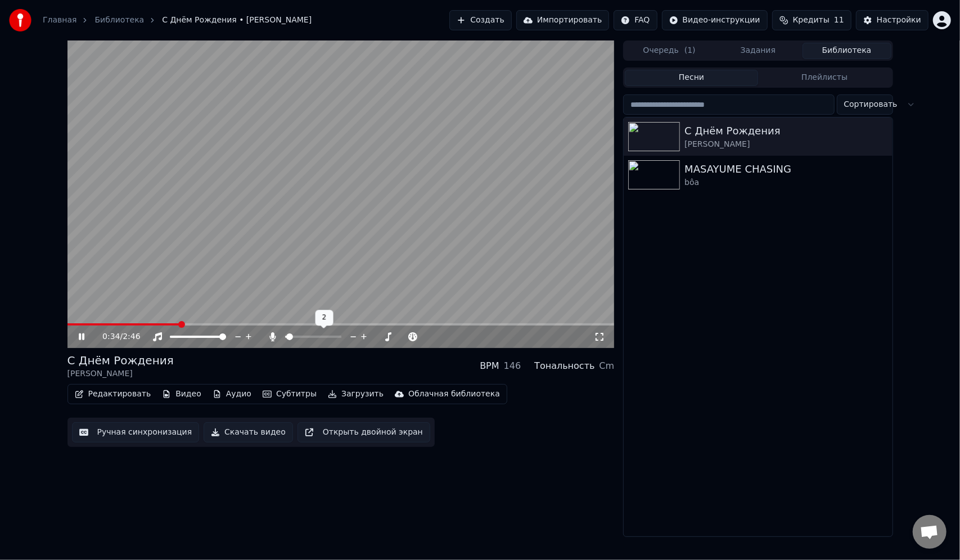 Image resolution: width=960 pixels, height=560 pixels. Describe the element at coordinates (324, 318) in the screenshot. I see `div: 2` at that location.